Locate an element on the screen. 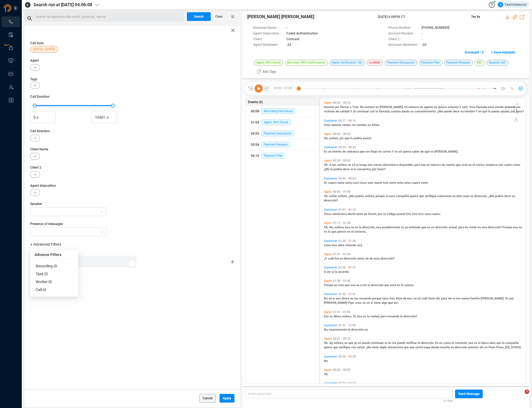  span: Agent: RPC Check is located at coordinates (276, 122).